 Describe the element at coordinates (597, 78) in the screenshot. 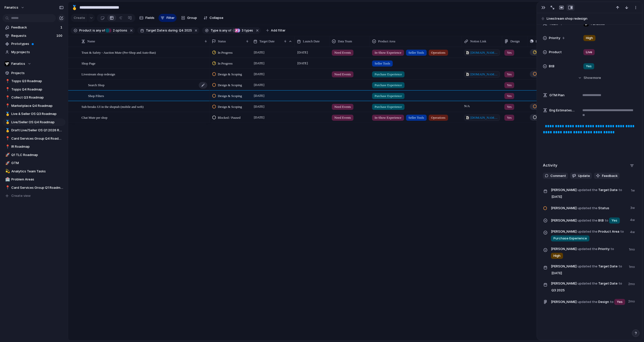

I see `span: more` at that location.